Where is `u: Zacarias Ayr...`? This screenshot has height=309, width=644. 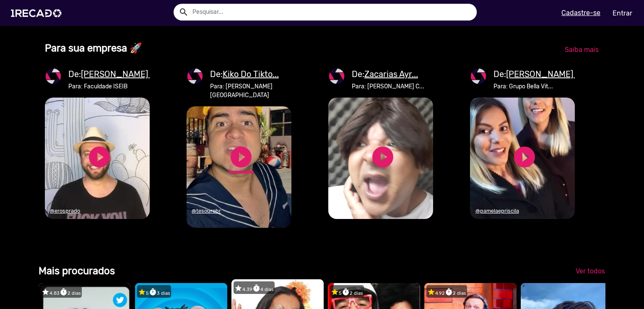
u: Zacarias Ayr... is located at coordinates (391, 74).